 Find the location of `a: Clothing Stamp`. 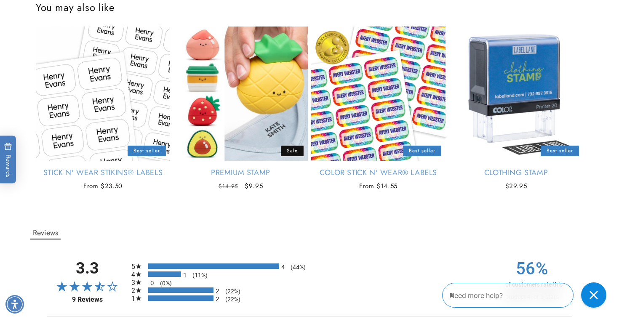

a: Clothing Stamp is located at coordinates (516, 173).